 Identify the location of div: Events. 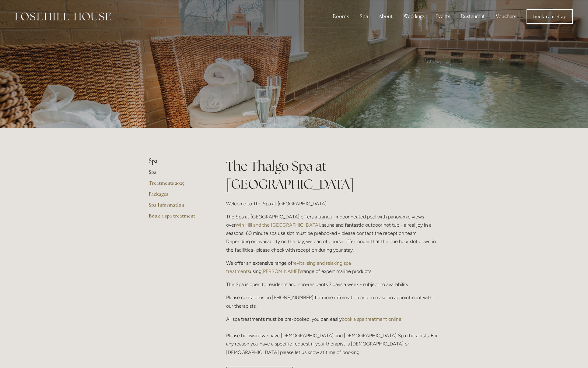
(443, 17).